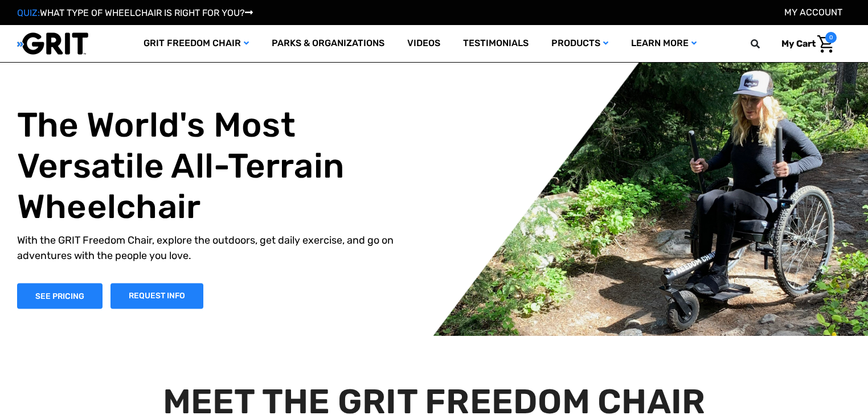  I want to click on img: Cart, so click(825, 44).